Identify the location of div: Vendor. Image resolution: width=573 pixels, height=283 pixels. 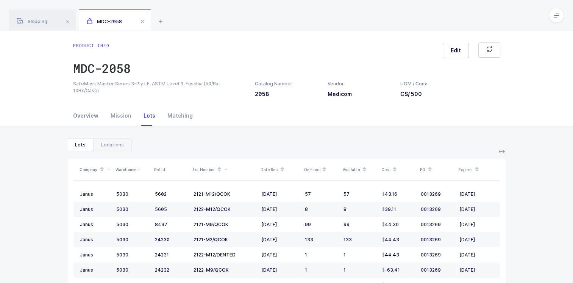
(360, 84).